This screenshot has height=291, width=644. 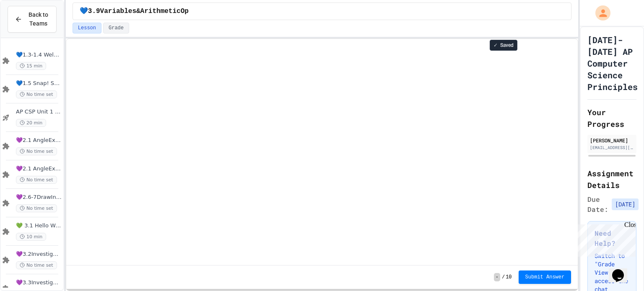 What do you see at coordinates (599, 13) in the screenshot?
I see `div: My Account` at bounding box center [599, 13].